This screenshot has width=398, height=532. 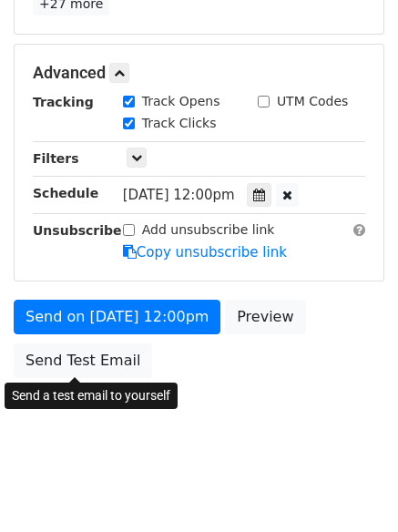 What do you see at coordinates (179, 123) in the screenshot?
I see `label: Track Clicks` at bounding box center [179, 123].